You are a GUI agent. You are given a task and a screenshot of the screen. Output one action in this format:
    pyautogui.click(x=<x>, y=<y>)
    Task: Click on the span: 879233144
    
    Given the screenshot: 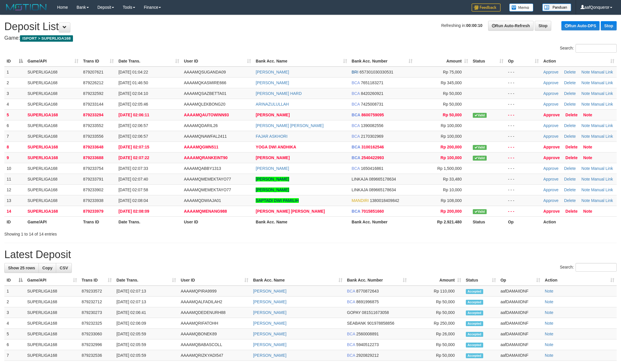 What is the action you would take?
    pyautogui.click(x=93, y=104)
    